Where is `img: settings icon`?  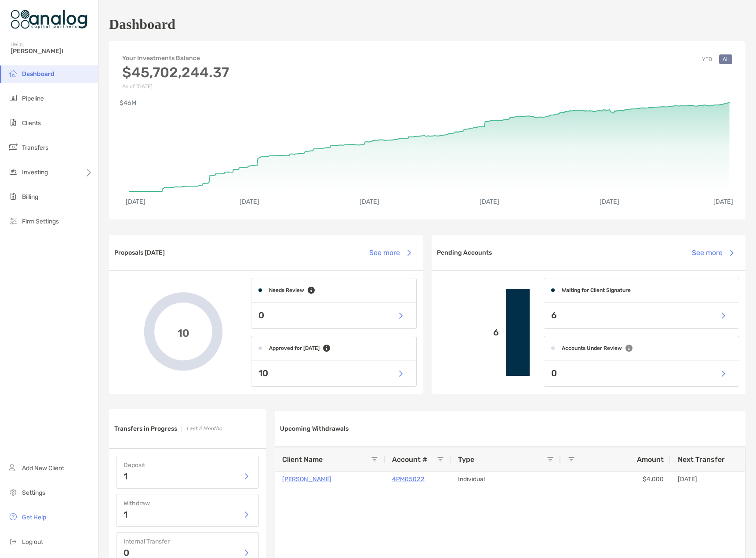
img: settings icon is located at coordinates (13, 493).